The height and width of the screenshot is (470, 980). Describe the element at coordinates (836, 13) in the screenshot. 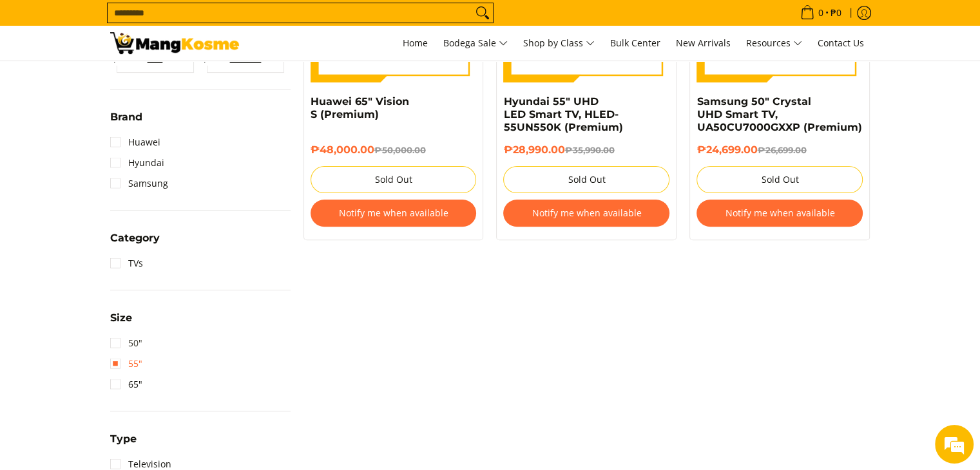

I see `span: ₱0` at that location.